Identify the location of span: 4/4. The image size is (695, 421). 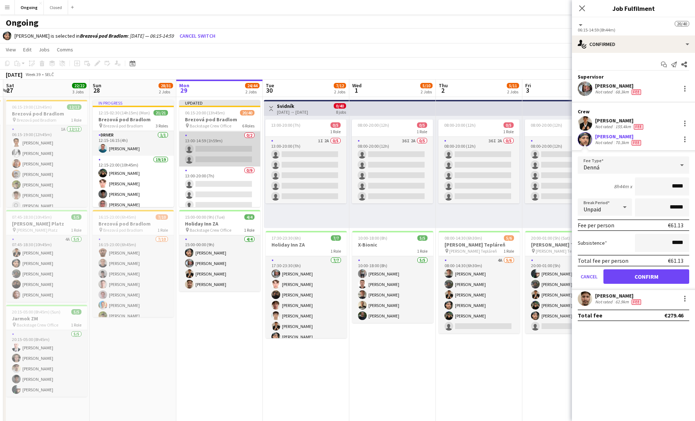
(249, 217).